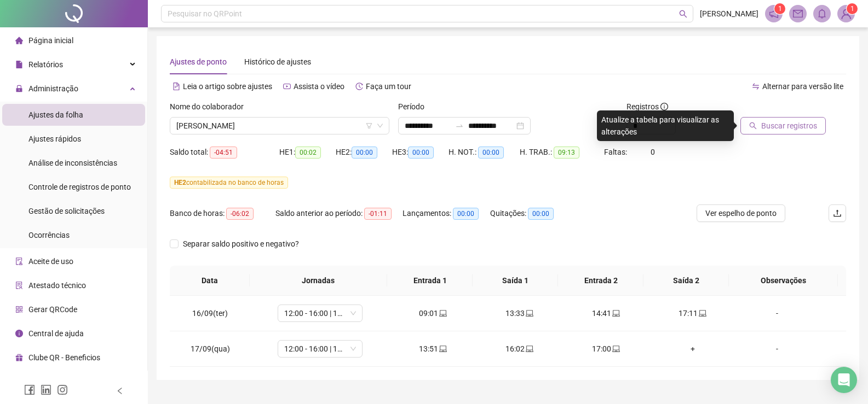 The image size is (868, 404). What do you see at coordinates (55, 139) in the screenshot?
I see `span: Ajustes rápidos` at bounding box center [55, 139].